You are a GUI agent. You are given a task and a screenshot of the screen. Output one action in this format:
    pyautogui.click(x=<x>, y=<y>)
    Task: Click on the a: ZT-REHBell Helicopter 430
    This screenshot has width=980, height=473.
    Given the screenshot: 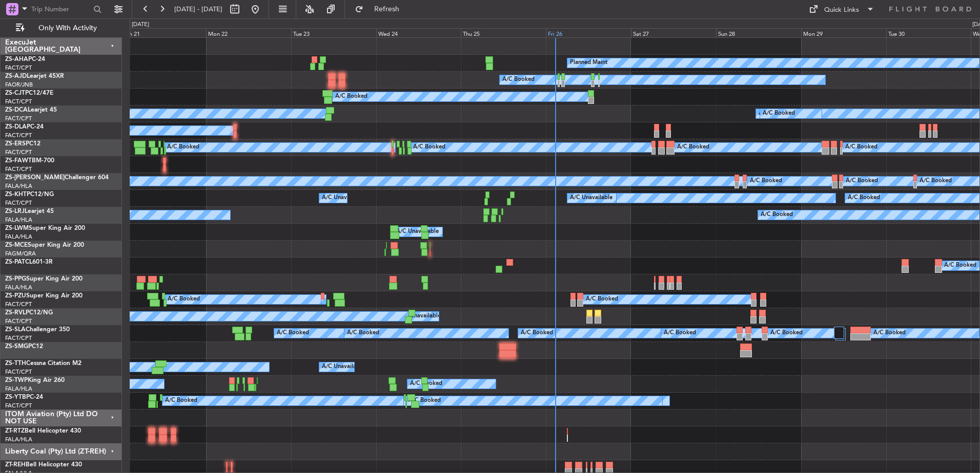 What is the action you would take?
    pyautogui.click(x=44, y=466)
    